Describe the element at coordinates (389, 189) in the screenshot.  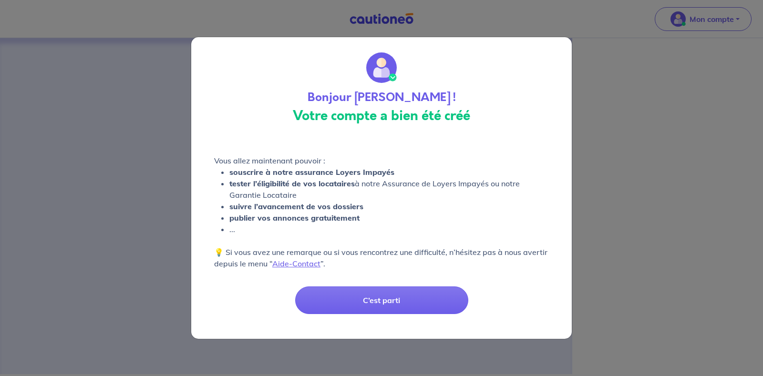
I see `li: à notre Assurance de Loyers Impayés ou notre Garantie Locataire` at that location.